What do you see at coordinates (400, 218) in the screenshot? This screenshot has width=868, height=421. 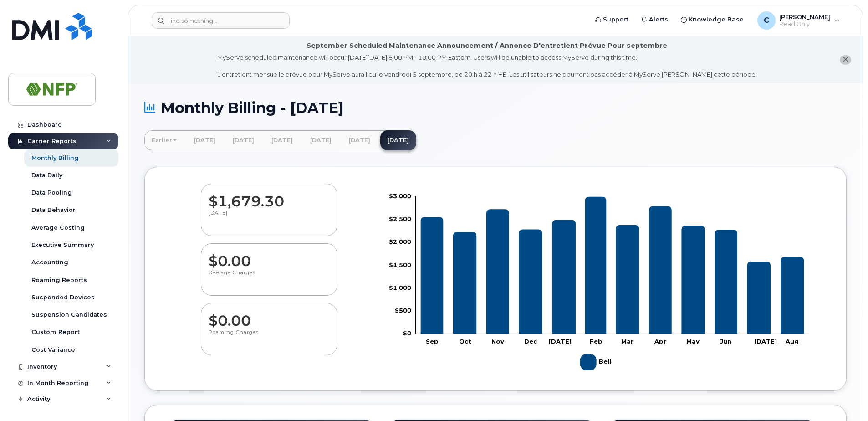 I see `tspan: $2,500` at bounding box center [400, 218].